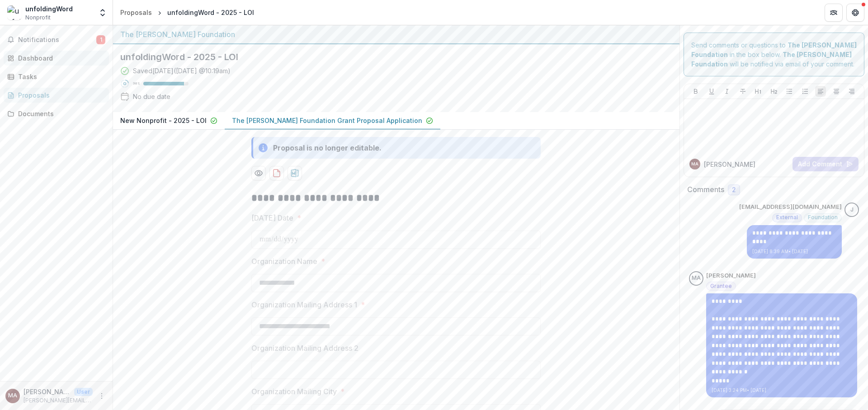 The image size is (868, 410). I want to click on button: Underline, so click(712, 91).